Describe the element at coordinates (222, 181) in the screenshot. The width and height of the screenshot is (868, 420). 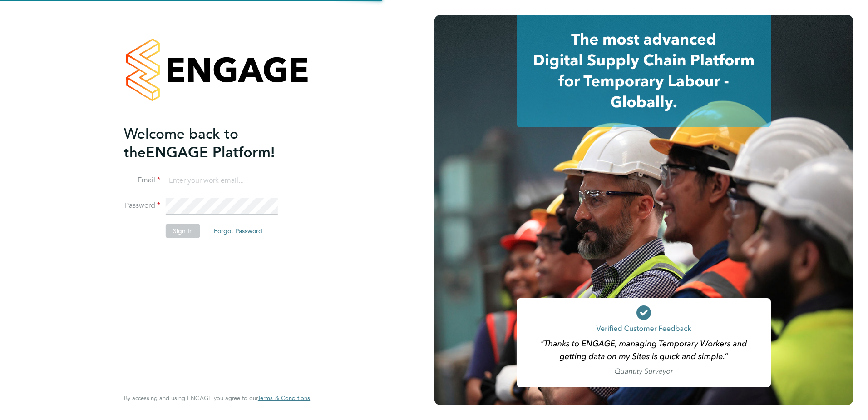
I see `input: Enter your work email...` at that location.